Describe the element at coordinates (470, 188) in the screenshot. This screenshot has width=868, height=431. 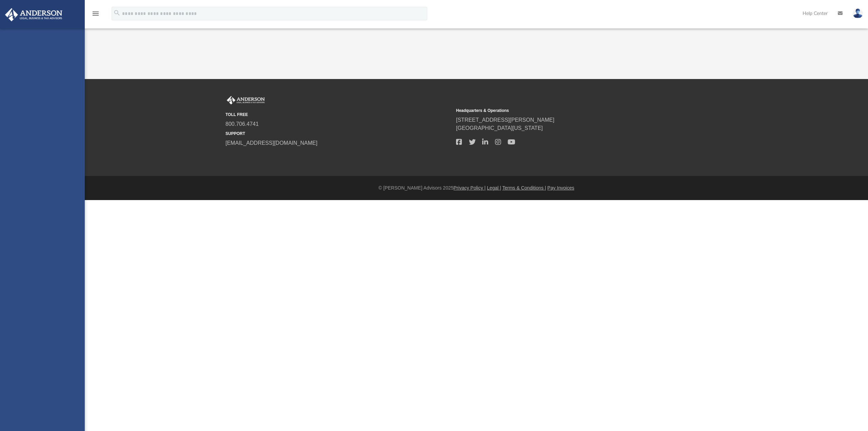
I see `a: Privacy Policy |` at that location.